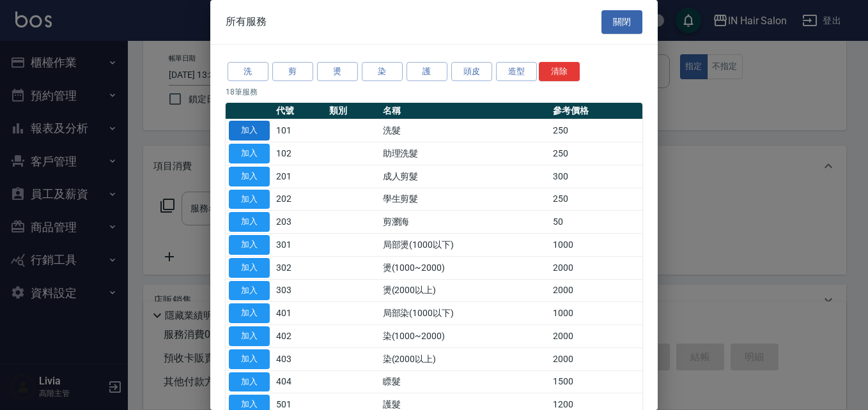 The height and width of the screenshot is (410, 868). What do you see at coordinates (434, 92) in the screenshot?
I see `p: 18 筆服務` at bounding box center [434, 92].